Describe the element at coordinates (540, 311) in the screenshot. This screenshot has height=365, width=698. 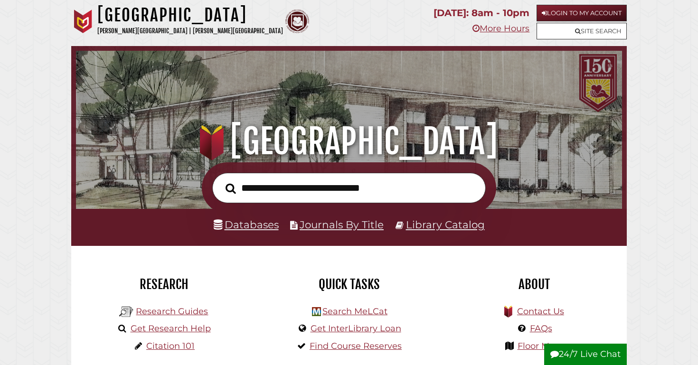
I see `a: Contact Us` at that location.